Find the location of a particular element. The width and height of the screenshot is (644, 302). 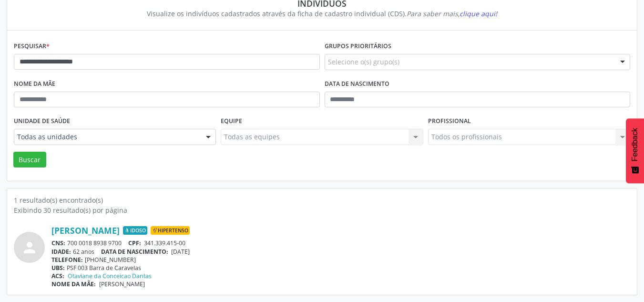

button: Buscar is located at coordinates (30, 160).